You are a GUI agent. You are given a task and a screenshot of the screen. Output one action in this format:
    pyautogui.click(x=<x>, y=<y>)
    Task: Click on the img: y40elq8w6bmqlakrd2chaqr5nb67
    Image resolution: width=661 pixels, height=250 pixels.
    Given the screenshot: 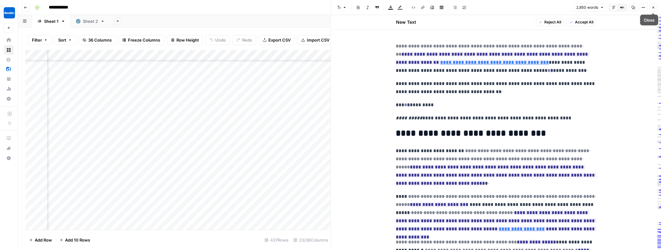 What is the action you would take?
    pyautogui.click(x=8, y=69)
    